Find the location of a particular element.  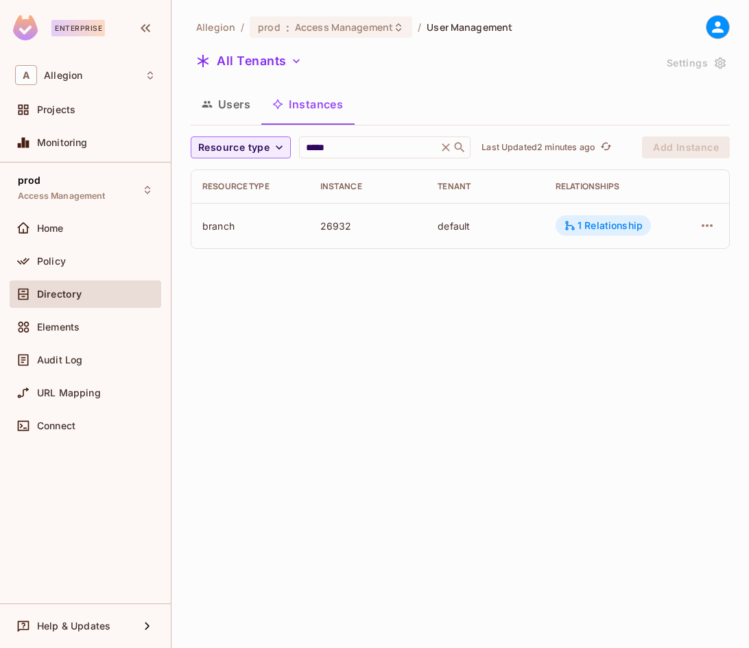

button: Add Instance is located at coordinates (686, 147).